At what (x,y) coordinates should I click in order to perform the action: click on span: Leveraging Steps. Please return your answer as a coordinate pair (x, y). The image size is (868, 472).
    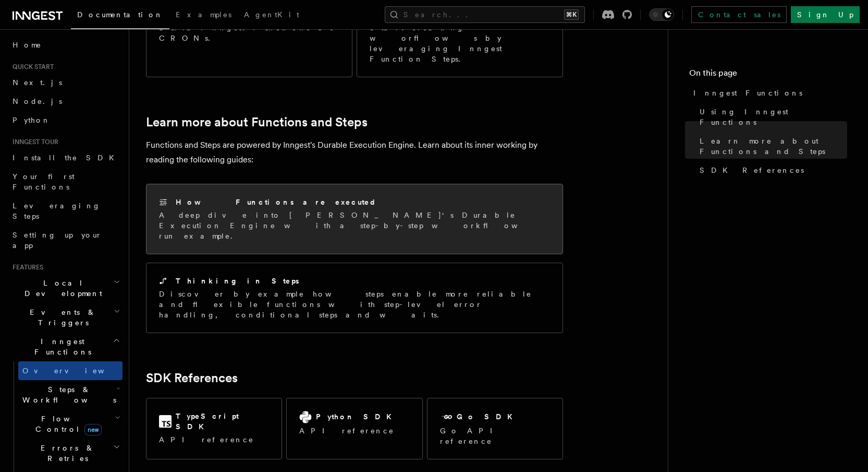
    Looking at the image, I should click on (57, 211).